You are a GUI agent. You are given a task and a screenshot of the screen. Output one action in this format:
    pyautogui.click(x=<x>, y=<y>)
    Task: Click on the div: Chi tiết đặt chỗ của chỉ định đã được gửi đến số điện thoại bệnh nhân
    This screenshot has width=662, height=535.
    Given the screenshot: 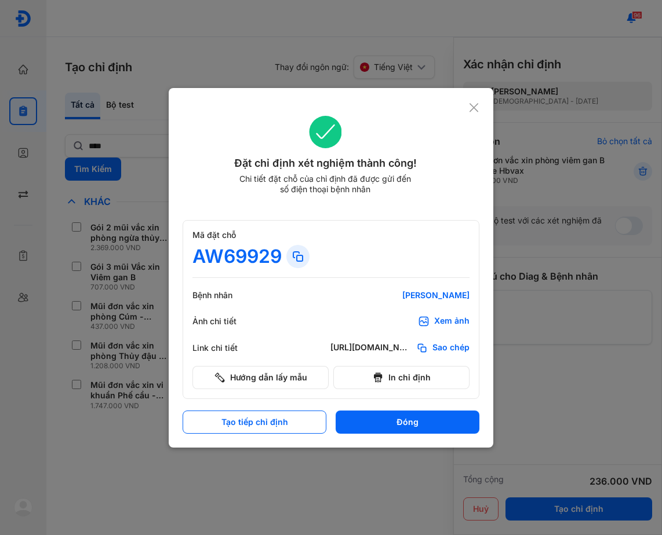 What is the action you would take?
    pyautogui.click(x=325, y=184)
    